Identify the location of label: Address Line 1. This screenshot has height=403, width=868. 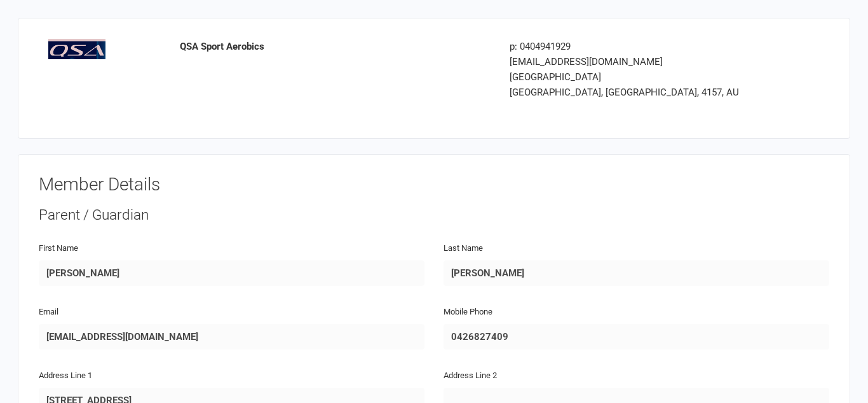
(65, 375).